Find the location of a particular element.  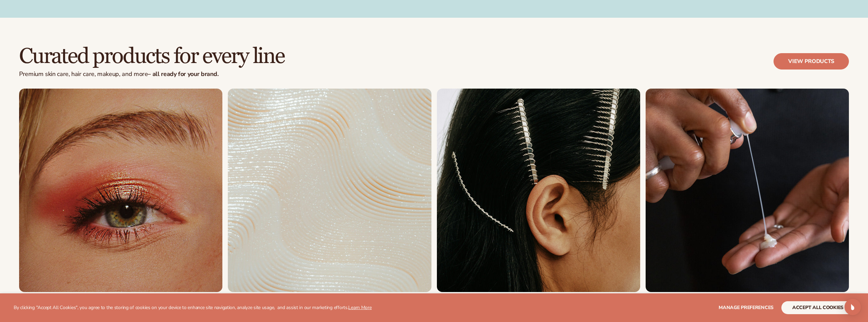

div: 3 / 8 is located at coordinates (538, 197).